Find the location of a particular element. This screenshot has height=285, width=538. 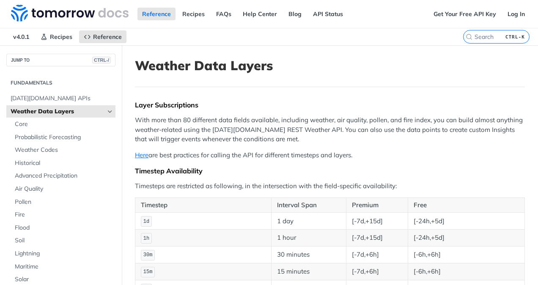

span: Advanced Precipitation is located at coordinates (64, 176).